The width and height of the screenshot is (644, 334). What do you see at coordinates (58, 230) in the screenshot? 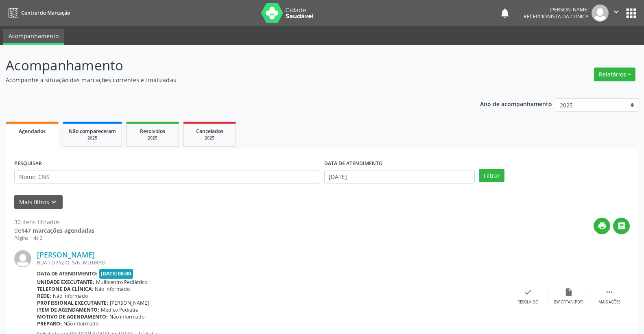
I see `strong: 147 marcações agendadas` at bounding box center [58, 230].